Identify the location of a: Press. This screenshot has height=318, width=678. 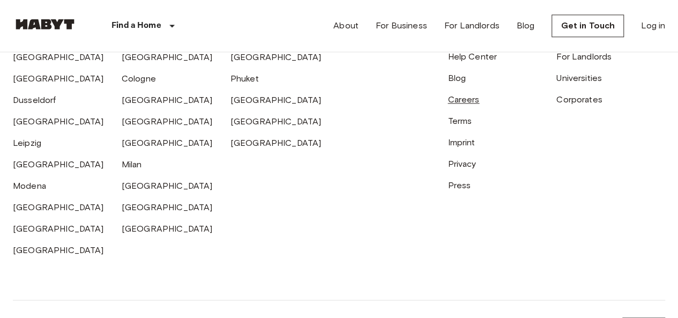
(459, 185).